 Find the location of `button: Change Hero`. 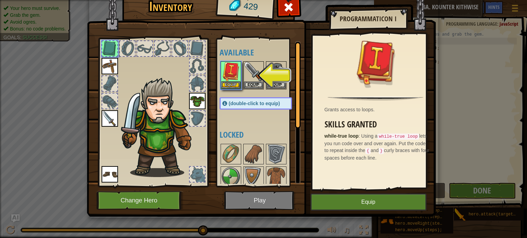

button: Change Hero is located at coordinates (140, 201).